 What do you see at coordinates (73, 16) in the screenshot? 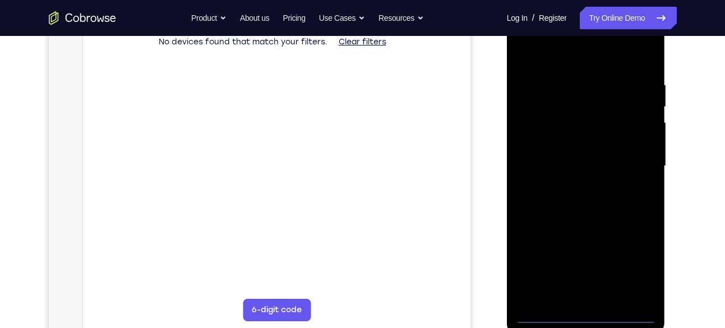
I see `h1: Connect` at bounding box center [73, 16].